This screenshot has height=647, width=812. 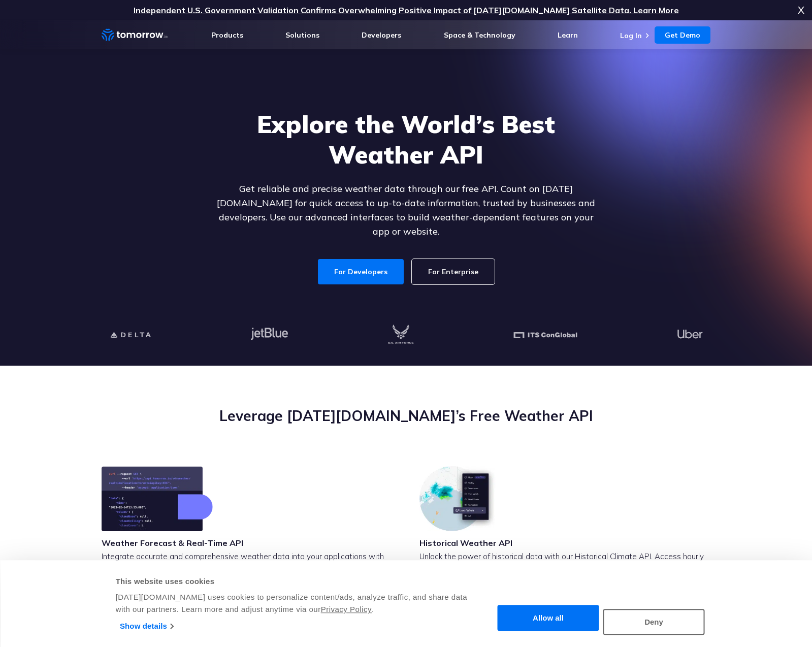 What do you see at coordinates (682, 35) in the screenshot?
I see `a: Get Demo` at bounding box center [682, 35].